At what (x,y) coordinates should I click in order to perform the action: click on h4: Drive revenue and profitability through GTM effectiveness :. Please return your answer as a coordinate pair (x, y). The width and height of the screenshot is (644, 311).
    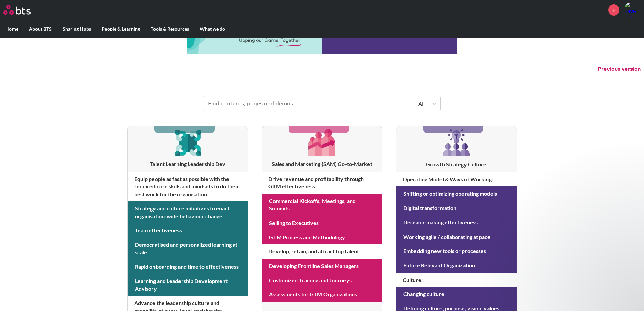
    Looking at the image, I should click on (322, 183).